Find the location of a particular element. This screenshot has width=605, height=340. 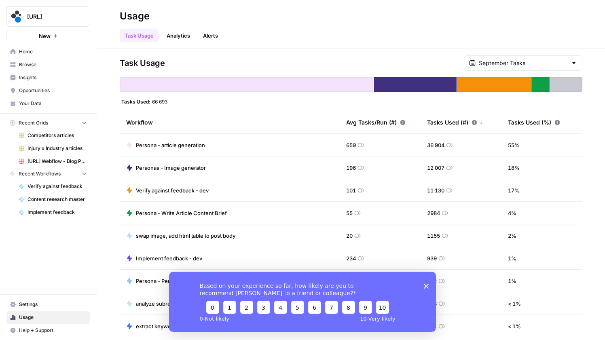

a: Content research master is located at coordinates (53, 199).